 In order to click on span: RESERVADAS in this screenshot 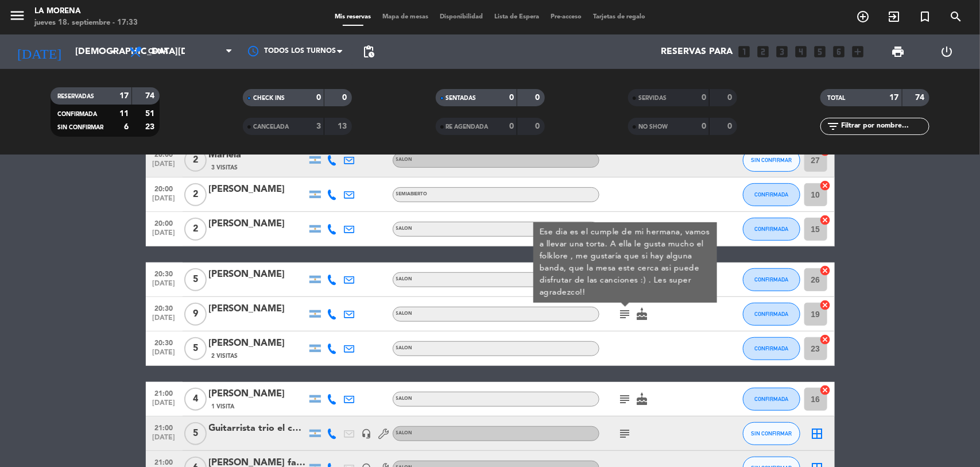, I will do `click(76, 96)`.